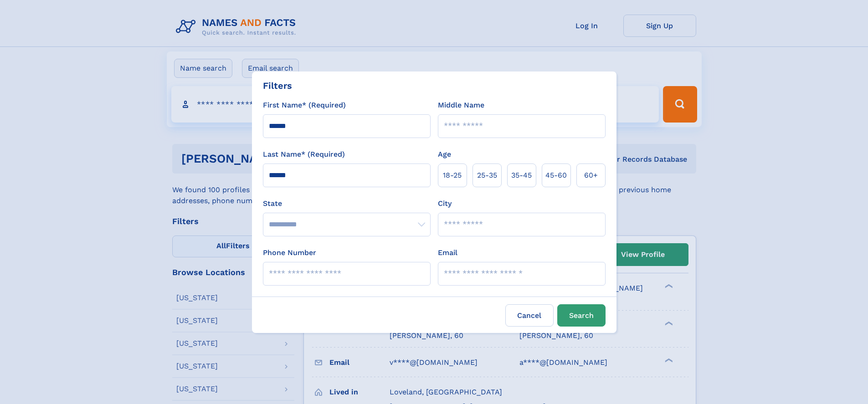 Image resolution: width=868 pixels, height=404 pixels. What do you see at coordinates (444, 154) in the screenshot?
I see `label: Age` at bounding box center [444, 154].